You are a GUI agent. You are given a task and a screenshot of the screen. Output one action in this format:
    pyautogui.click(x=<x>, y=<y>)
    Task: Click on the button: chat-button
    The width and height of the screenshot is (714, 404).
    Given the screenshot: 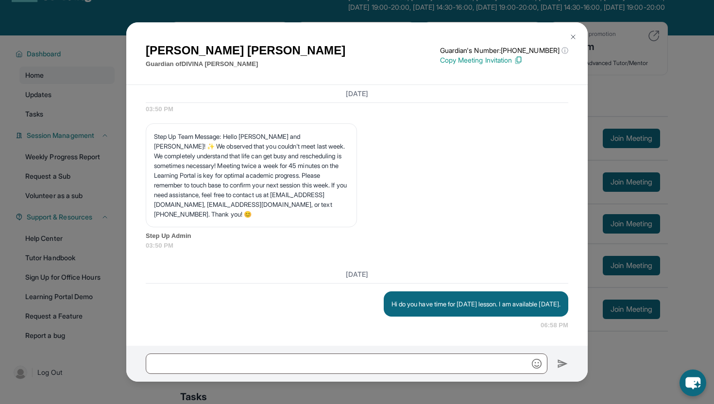 What is the action you would take?
    pyautogui.click(x=693, y=383)
    